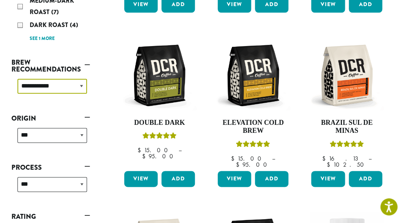 This screenshot has height=223, width=405. I want to click on h4: Brazil Sul De Minas, so click(347, 127).